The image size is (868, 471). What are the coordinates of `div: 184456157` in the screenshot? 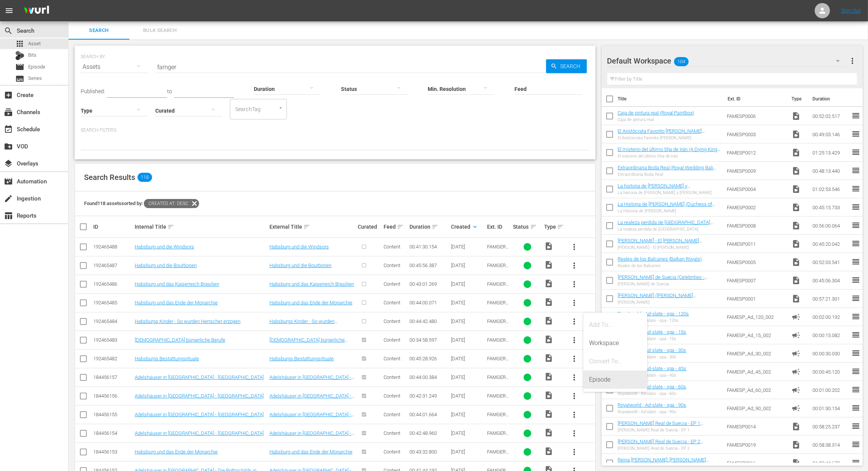 It's located at (113, 377).